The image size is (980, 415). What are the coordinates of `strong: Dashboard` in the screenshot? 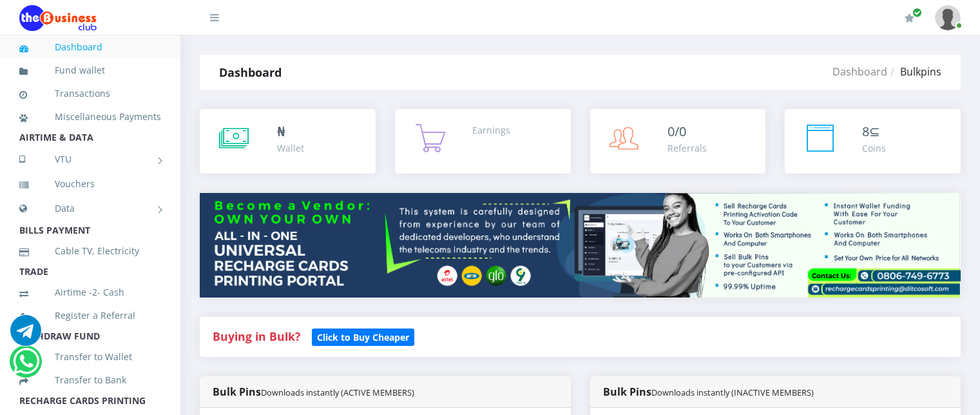 It's located at (250, 72).